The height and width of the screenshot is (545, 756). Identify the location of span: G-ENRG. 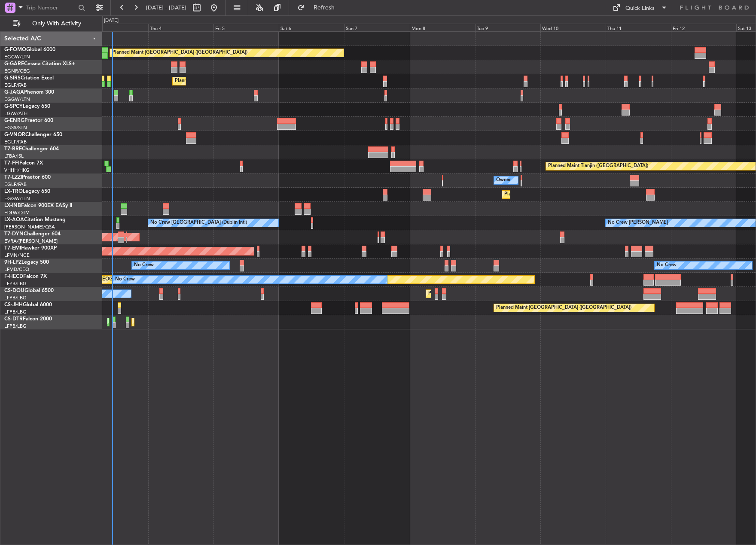
(14, 121).